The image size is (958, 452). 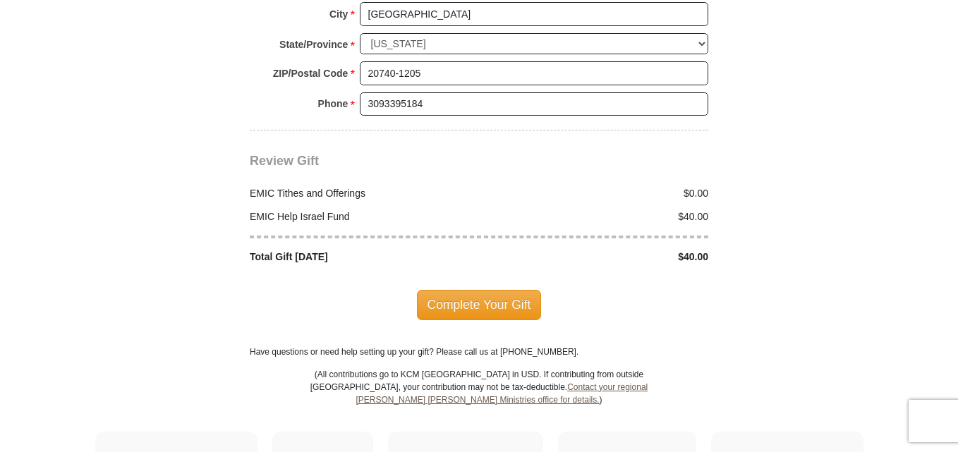 What do you see at coordinates (361, 217) in the screenshot?
I see `div: EMIC Help Israel Fund` at bounding box center [361, 217].